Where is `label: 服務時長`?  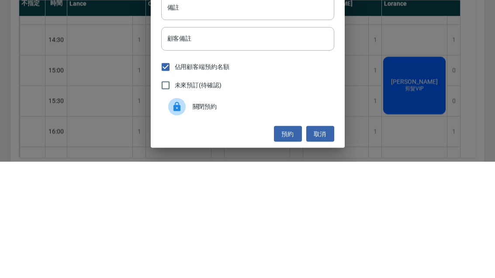
label: 服務時長 is located at coordinates (177, 81).